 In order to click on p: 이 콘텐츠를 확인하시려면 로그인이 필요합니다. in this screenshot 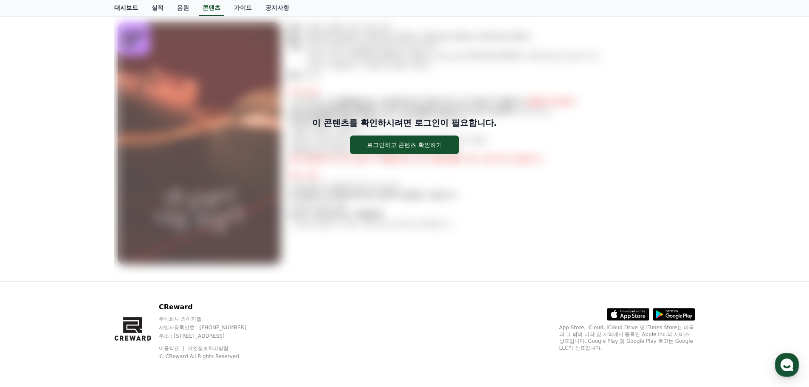, I will do `click(405, 123)`.